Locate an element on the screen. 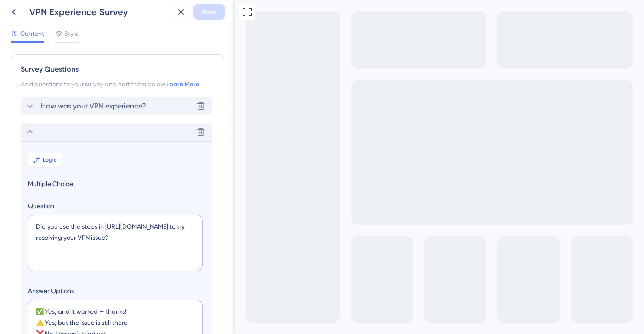  div: radio group is located at coordinates (70, 78).